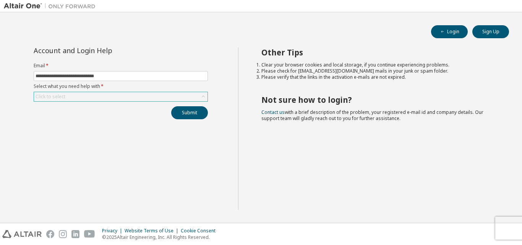 The width and height of the screenshot is (522, 245). What do you see at coordinates (50, 234) in the screenshot?
I see `img: facebook.svg` at bounding box center [50, 234].